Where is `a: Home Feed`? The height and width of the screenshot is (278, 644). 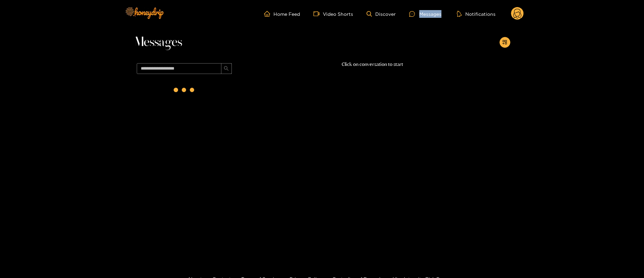
a: Home Feed is located at coordinates (282, 14).